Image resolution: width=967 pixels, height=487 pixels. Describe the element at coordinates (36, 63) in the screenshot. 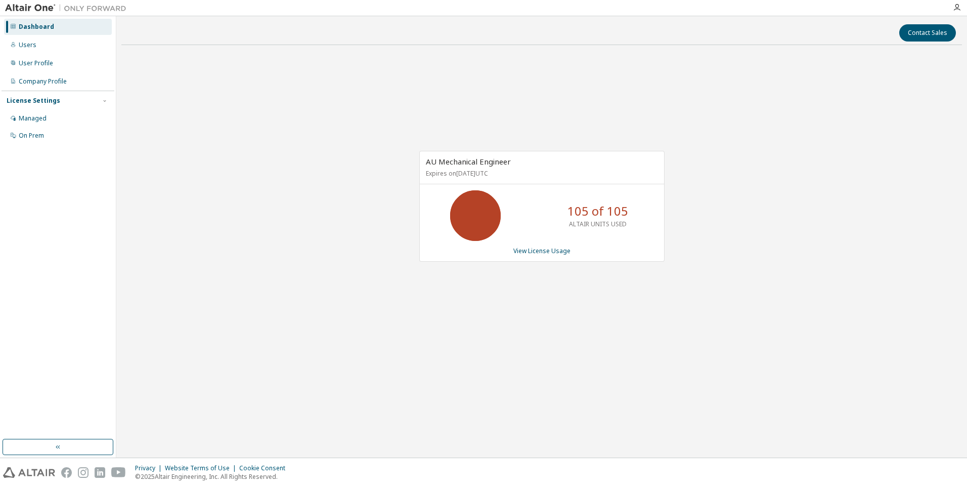

I see `div: User Profile` at that location.